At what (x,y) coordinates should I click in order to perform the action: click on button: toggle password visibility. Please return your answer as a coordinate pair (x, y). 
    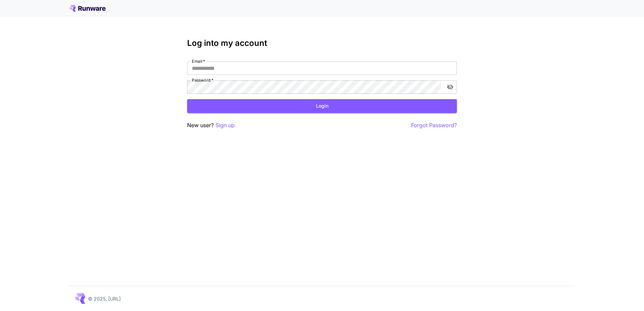
    Looking at the image, I should click on (450, 87).